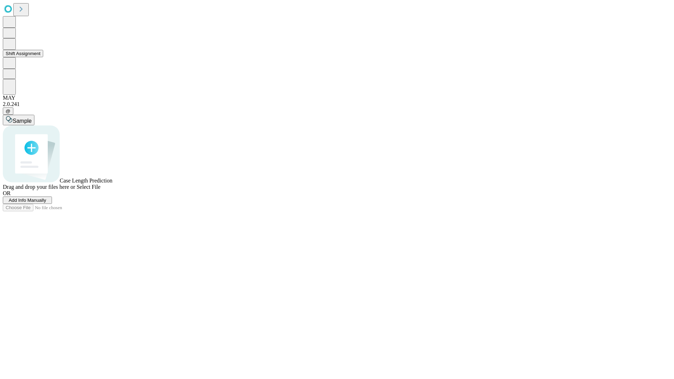 This screenshot has width=674, height=379. What do you see at coordinates (337, 104) in the screenshot?
I see `div: 2.0.241` at bounding box center [337, 104].